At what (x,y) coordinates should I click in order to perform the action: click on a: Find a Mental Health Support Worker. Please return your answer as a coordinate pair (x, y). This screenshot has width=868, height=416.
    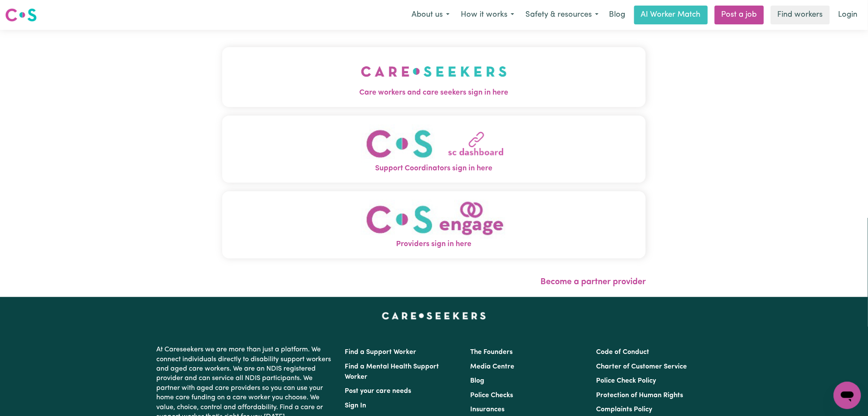
    Looking at the image, I should click on (392, 372).